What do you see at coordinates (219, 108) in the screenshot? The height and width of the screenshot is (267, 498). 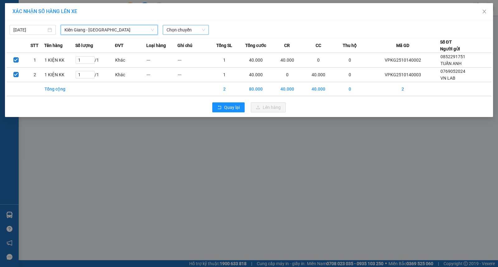 I see `span: rollback` at bounding box center [219, 108].